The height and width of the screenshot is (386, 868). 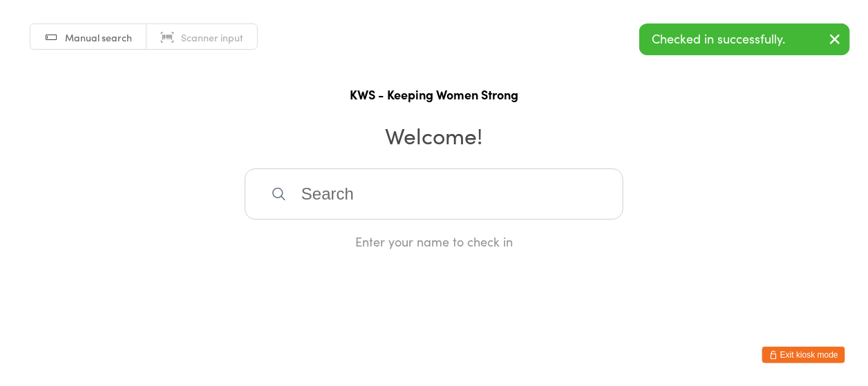 I want to click on button: Exit kiosk mode, so click(x=804, y=355).